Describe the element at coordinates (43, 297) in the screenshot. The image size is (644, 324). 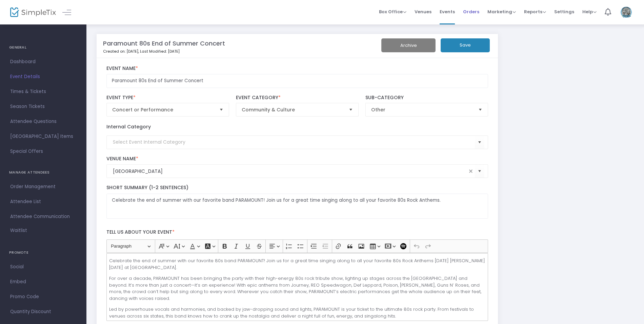
I see `span: Promo Code` at that location.